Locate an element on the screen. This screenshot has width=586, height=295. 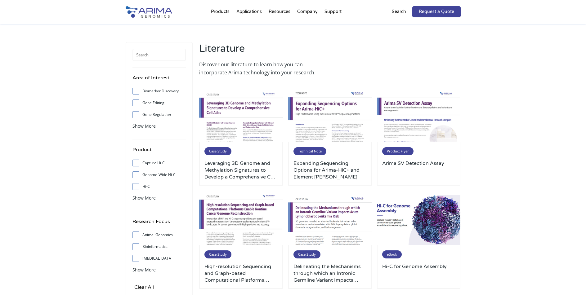
label: Bioinformatics is located at coordinates (159, 247).